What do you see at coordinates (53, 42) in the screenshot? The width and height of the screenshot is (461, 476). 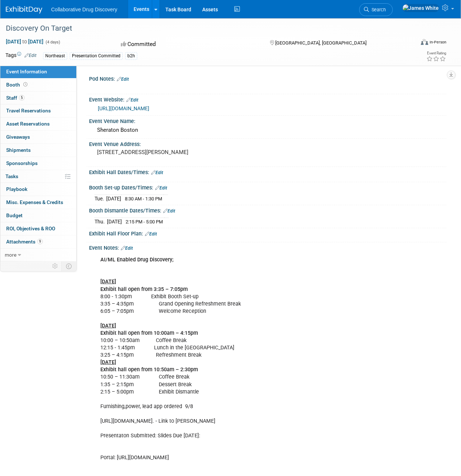 I see `span: (4 days)` at bounding box center [53, 42].